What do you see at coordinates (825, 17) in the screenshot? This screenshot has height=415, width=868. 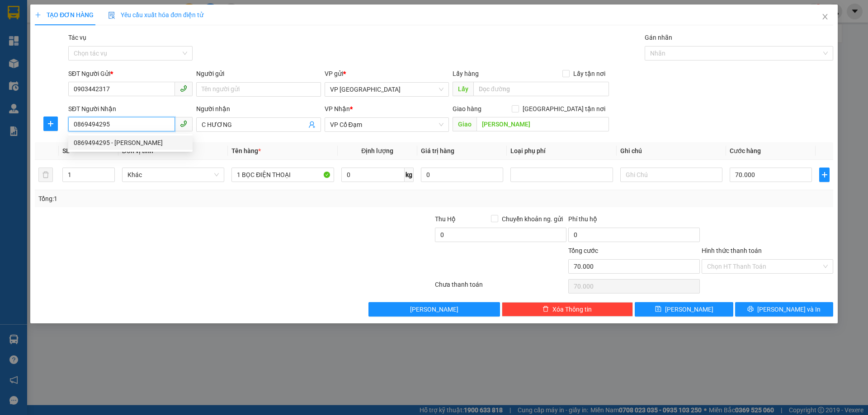 I see `button: Close` at bounding box center [825, 17].